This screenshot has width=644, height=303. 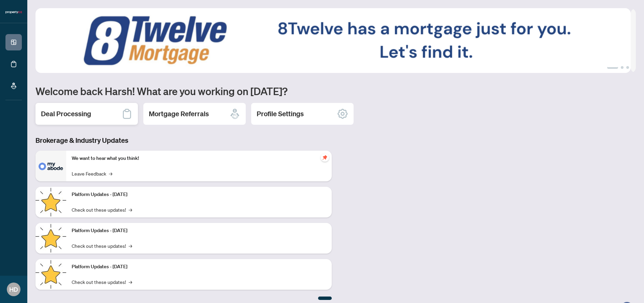 I want to click on button: Open asap, so click(x=627, y=290).